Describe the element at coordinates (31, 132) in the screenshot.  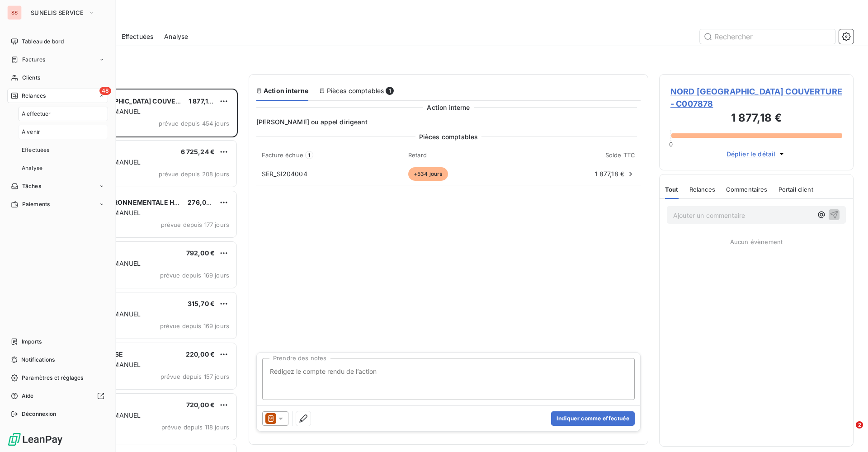
I see `span: À venir` at that location.